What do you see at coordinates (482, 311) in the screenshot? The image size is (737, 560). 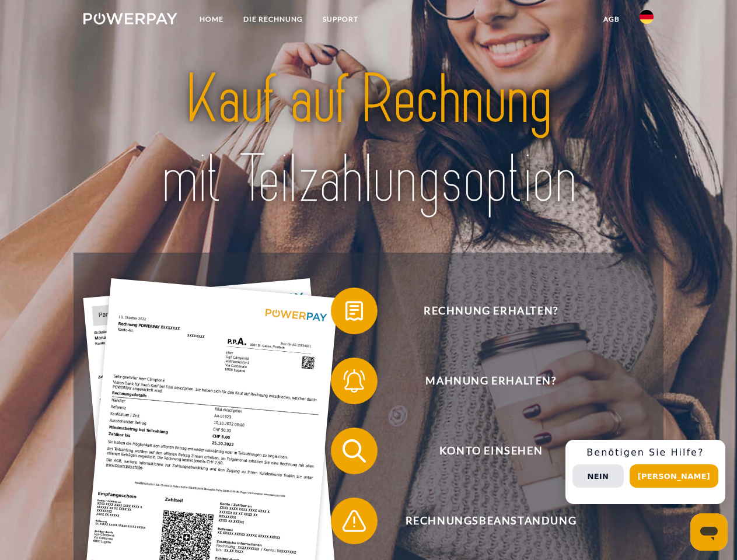 I see `a: Rechnung erhalten?` at bounding box center [482, 311].